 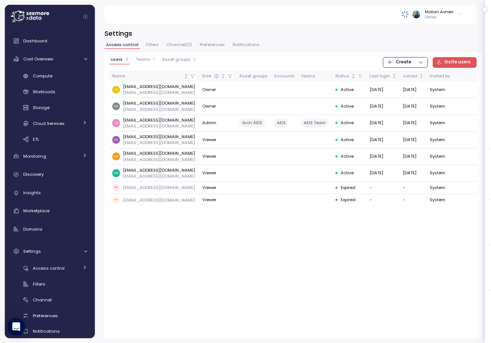 What do you see at coordinates (217, 106) in the screenshot?
I see `td: Owner` at bounding box center [217, 106].